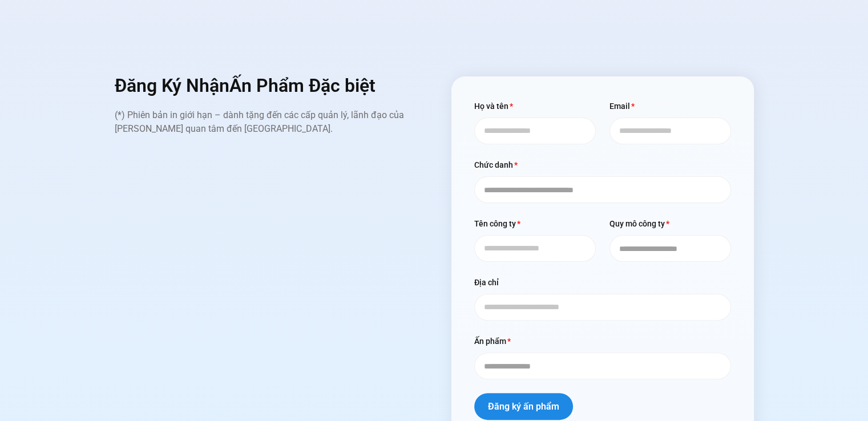 This screenshot has width=868, height=421. What do you see at coordinates (302, 86) in the screenshot?
I see `span: Ấn Phẩm Đặc biệt` at bounding box center [302, 86].